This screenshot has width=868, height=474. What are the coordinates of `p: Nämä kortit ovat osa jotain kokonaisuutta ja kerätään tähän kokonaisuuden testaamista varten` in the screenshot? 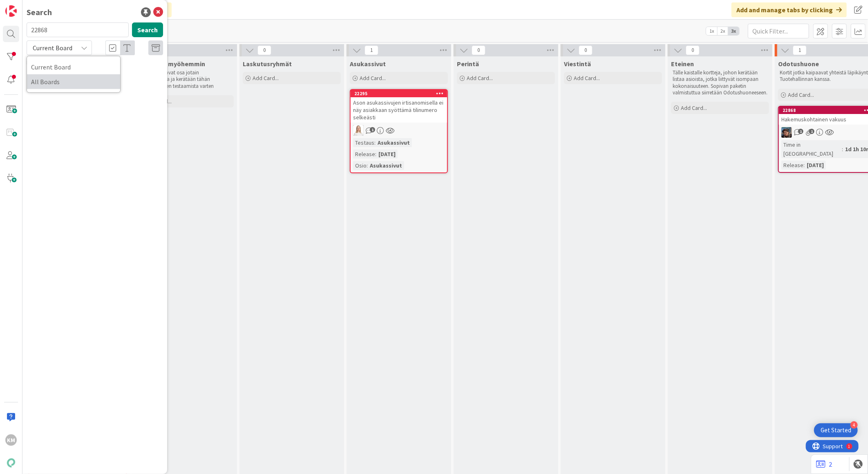 It's located at (185, 79).